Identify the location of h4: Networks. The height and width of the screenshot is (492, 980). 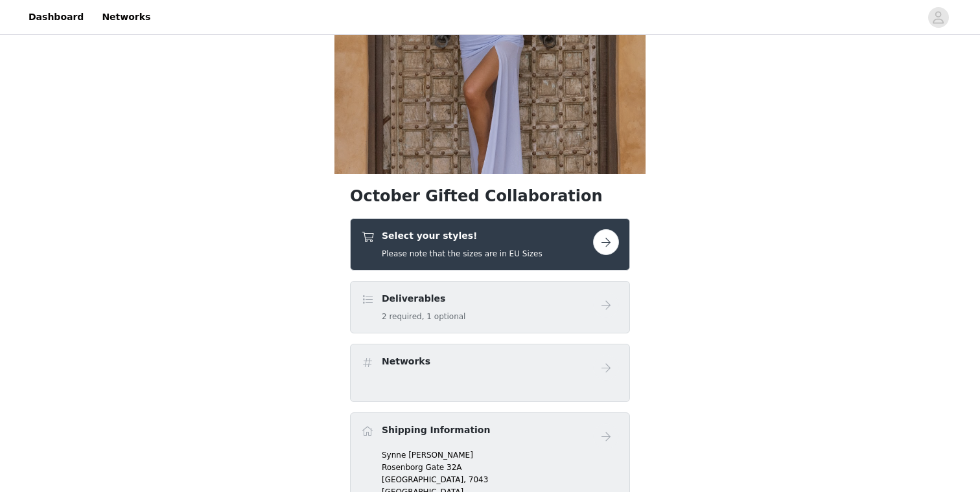
(406, 361).